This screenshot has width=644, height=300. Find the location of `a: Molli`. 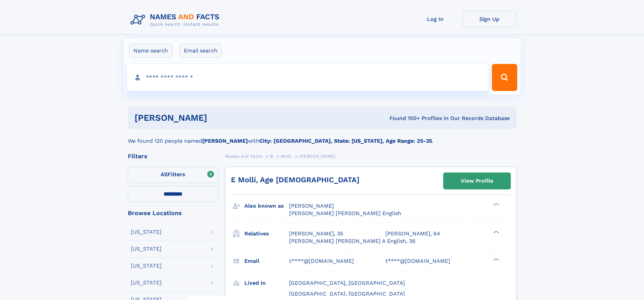

a: Molli is located at coordinates (286, 156).